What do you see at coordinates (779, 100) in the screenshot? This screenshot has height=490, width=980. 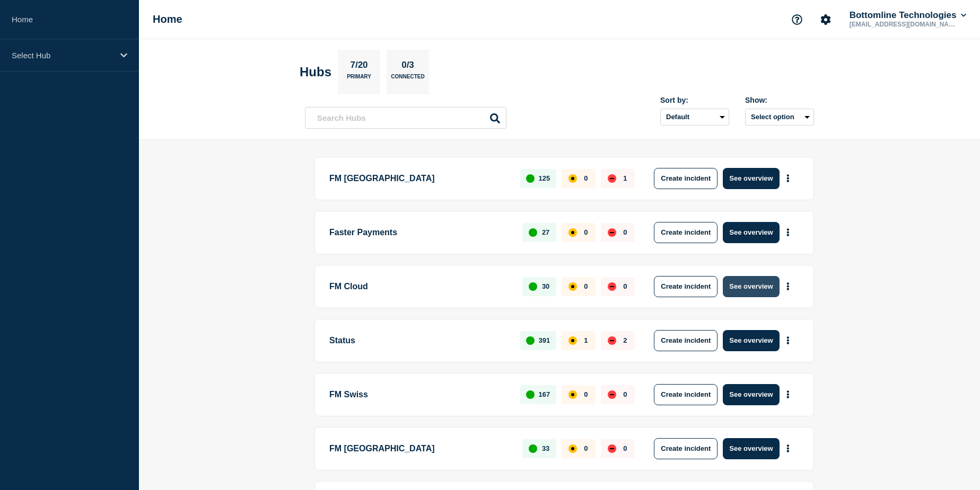 I see `div: Show:` at bounding box center [779, 100].